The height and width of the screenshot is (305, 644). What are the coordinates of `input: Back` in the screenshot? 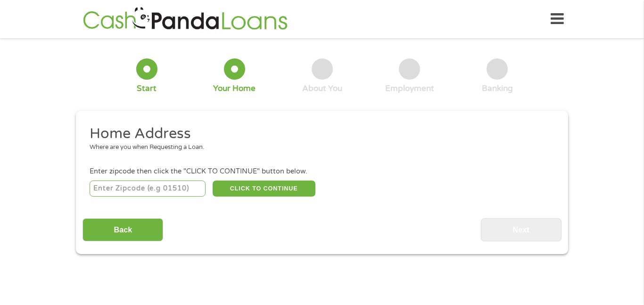 It's located at (123, 230).